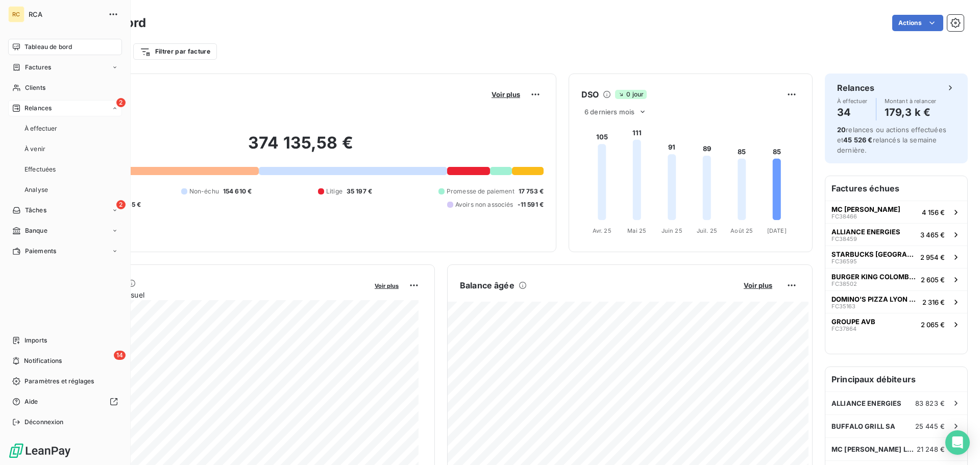 This screenshot has height=465, width=980. I want to click on span: RCA, so click(65, 14).